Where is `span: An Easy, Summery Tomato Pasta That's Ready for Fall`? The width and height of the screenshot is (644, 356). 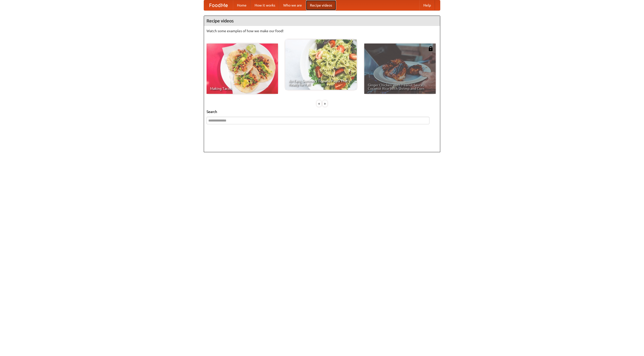
span: An Easy, Summery Tomato Pasta That's Ready for Fall is located at coordinates (321, 83).